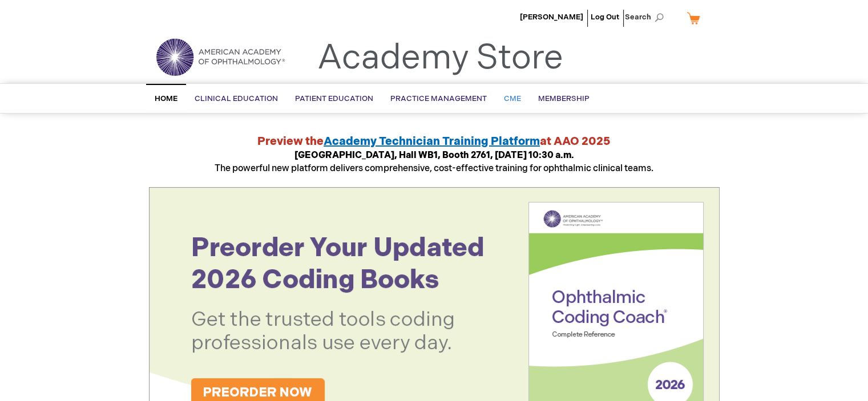 The height and width of the screenshot is (401, 868). I want to click on span: Home, so click(166, 99).